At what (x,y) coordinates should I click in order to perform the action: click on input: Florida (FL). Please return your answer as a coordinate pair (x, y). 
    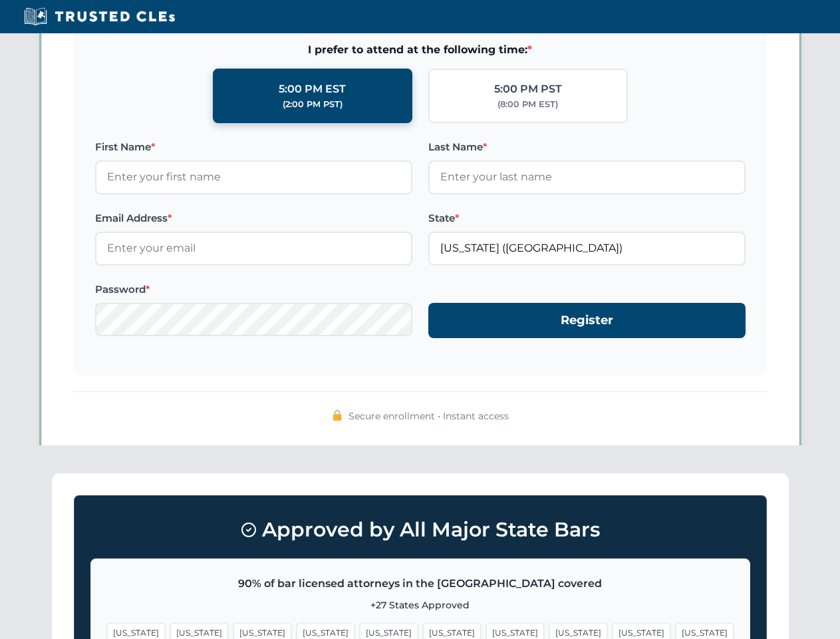
    Looking at the image, I should click on (586, 248).